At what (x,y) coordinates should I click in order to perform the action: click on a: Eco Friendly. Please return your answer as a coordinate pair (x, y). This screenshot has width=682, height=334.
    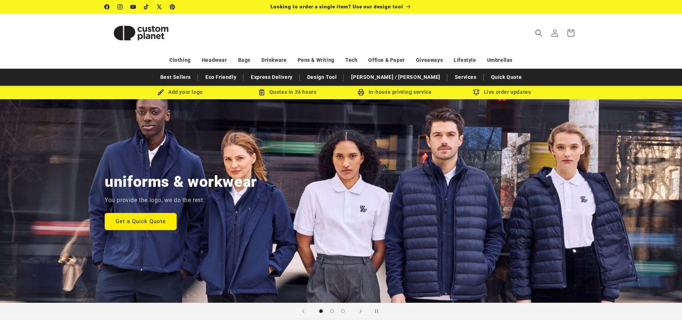
    Looking at the image, I should click on (221, 77).